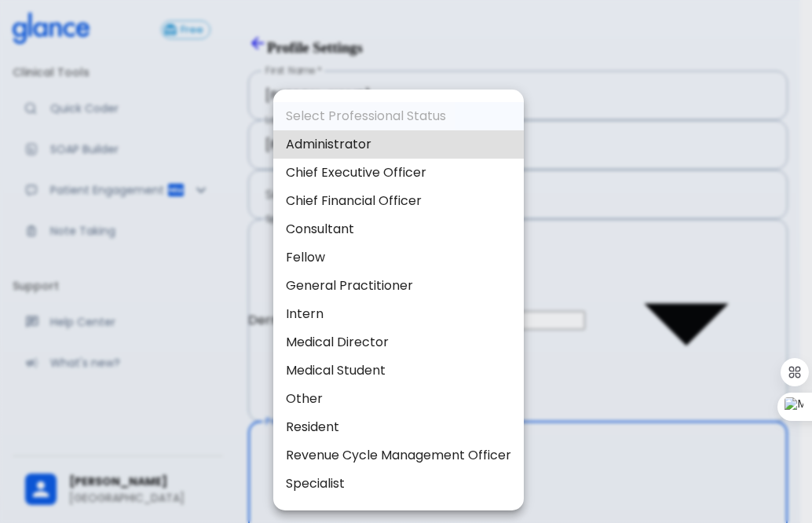  What do you see at coordinates (398, 314) in the screenshot?
I see `li: Intern` at bounding box center [398, 314].